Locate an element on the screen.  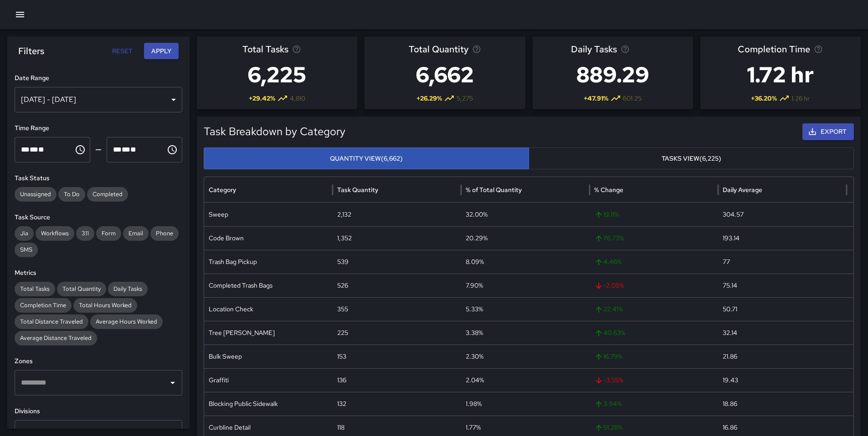
span: Form is located at coordinates (108, 234).